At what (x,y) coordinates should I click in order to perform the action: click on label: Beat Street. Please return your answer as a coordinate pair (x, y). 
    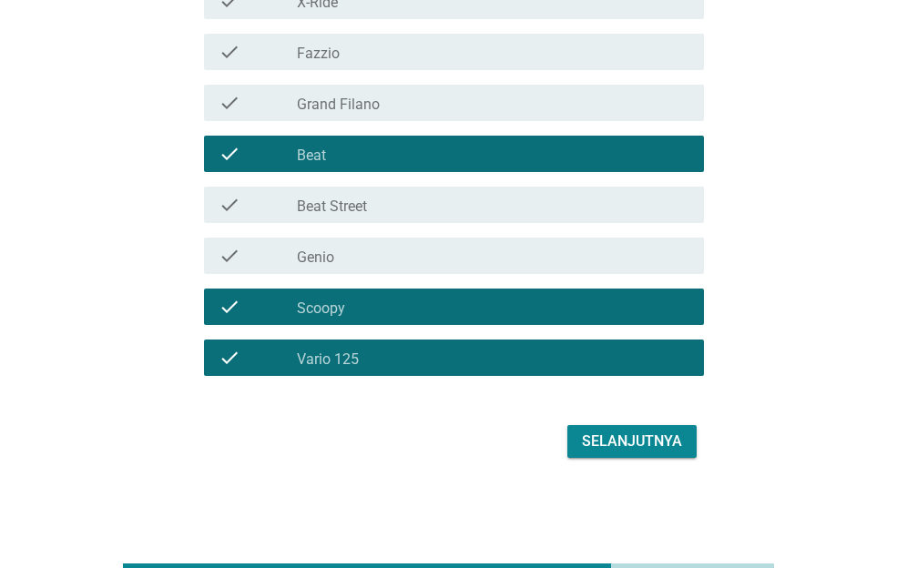
    Looking at the image, I should click on (332, 206).